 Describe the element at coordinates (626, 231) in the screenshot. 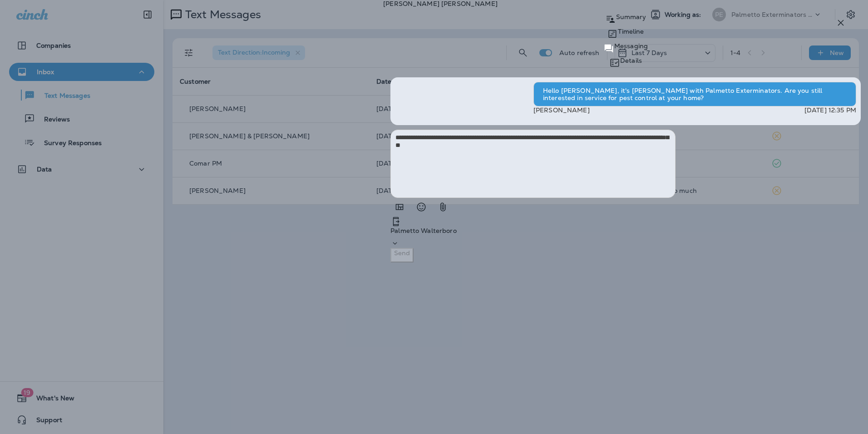

I see `p: Palmetto Walterboro` at that location.